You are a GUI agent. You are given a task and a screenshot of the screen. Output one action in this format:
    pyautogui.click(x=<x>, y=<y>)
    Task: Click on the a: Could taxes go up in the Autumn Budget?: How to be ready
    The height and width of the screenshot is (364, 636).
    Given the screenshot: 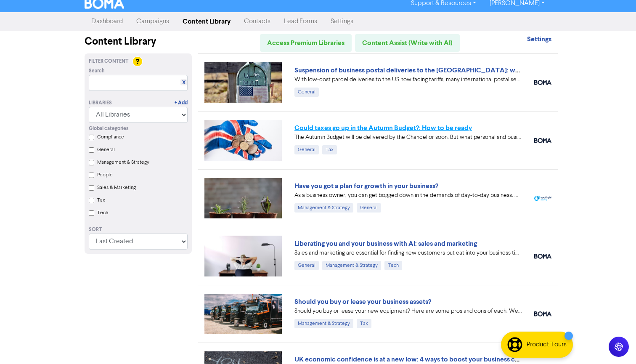 What is the action you would take?
    pyautogui.click(x=383, y=128)
    